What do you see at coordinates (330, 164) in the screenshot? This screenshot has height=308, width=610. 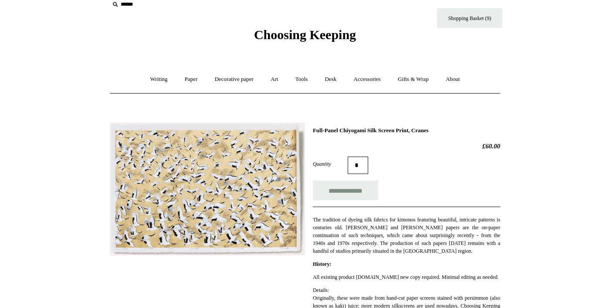 I see `label: Quantity` at bounding box center [330, 164].